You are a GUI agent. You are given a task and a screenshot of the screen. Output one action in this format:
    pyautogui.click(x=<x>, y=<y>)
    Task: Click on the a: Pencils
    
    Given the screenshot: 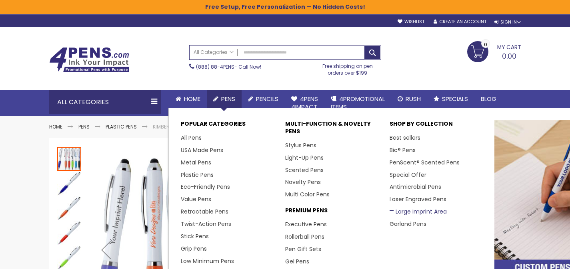 What is the action you would take?
    pyautogui.click(x=263, y=99)
    